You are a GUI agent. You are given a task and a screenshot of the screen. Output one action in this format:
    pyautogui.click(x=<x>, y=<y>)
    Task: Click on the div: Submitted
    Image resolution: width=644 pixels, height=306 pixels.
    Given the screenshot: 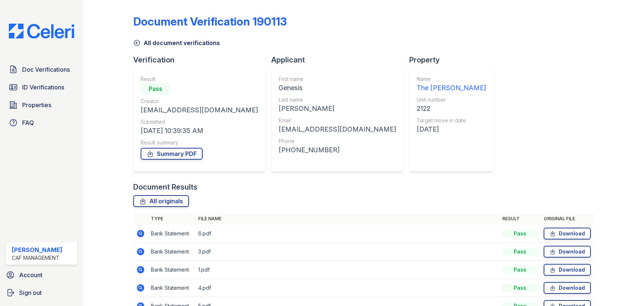 What is the action you would take?
    pyautogui.click(x=199, y=122)
    